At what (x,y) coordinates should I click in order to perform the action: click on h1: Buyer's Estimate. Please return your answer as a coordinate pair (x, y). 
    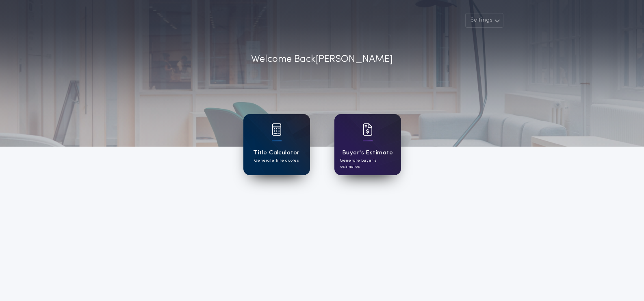
    Looking at the image, I should click on (367, 153).